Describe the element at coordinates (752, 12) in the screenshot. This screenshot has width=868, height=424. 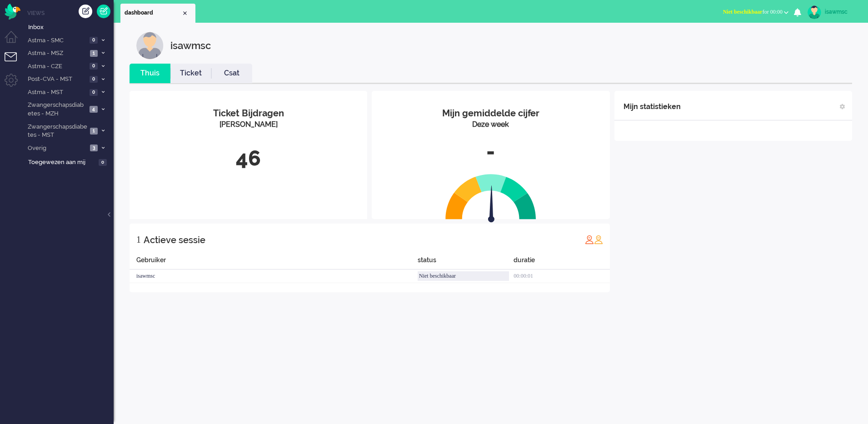
I see `span: for 00:00` at that location.